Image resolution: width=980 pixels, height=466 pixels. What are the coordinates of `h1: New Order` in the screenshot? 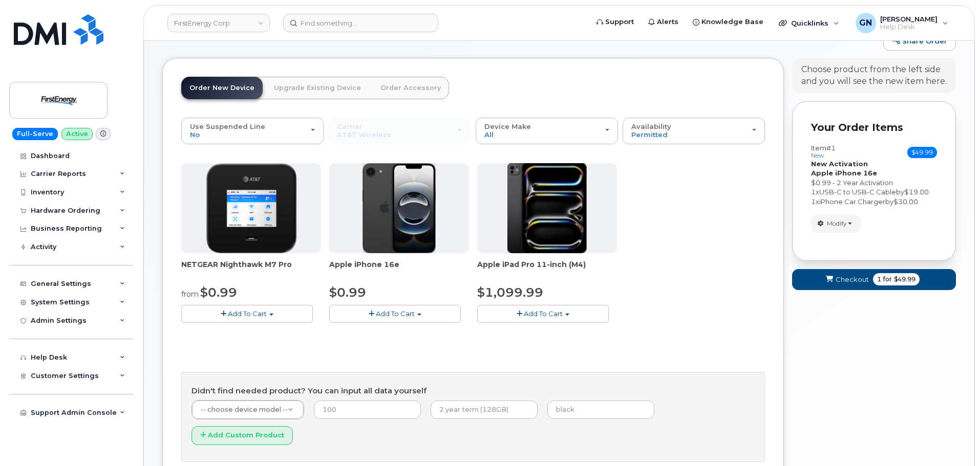 It's located at (520, 32).